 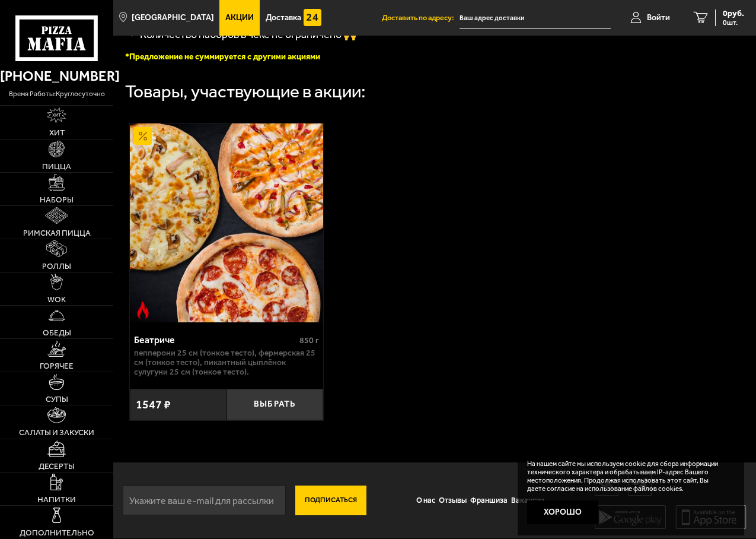 What do you see at coordinates (226, 362) in the screenshot?
I see `p: Пепперони 25 см (тонкое тесто), Фермерская 25 см (тонкое тесто), Пикантный цыплёнок сулугуни 25 с...` at bounding box center [226, 362].